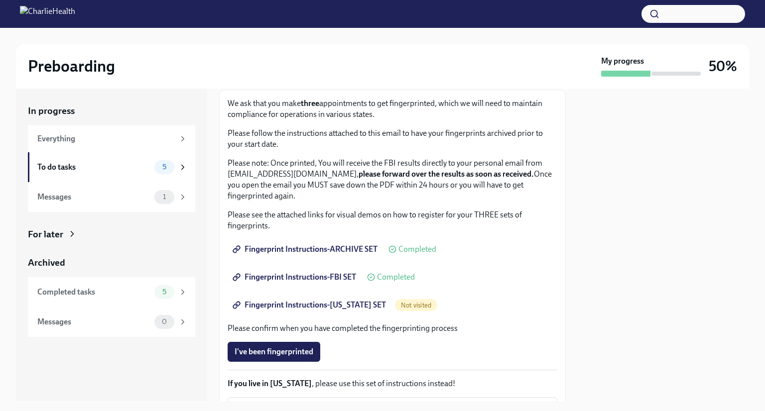 The image size is (765, 411). I want to click on strong: My progress, so click(622, 61).